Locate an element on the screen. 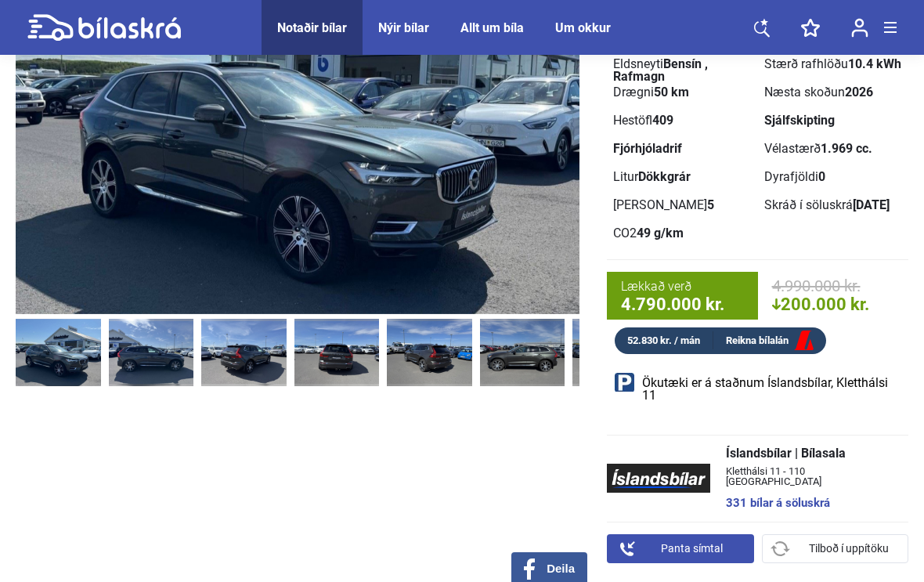 This screenshot has height=582, width=924. b: 2026 is located at coordinates (859, 91).